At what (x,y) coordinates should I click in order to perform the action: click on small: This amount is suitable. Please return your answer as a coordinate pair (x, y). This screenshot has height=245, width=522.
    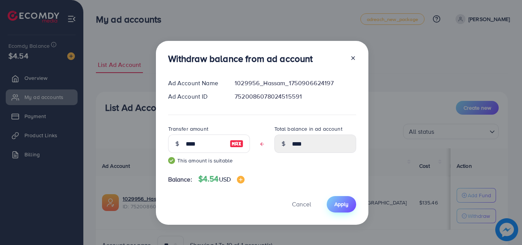
    Looking at the image, I should click on (209, 161).